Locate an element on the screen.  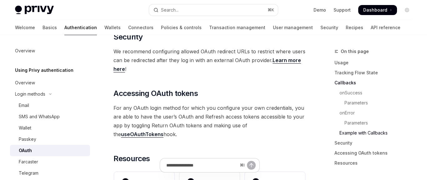
span: Accessing OAuth tokens is located at coordinates (156, 93).